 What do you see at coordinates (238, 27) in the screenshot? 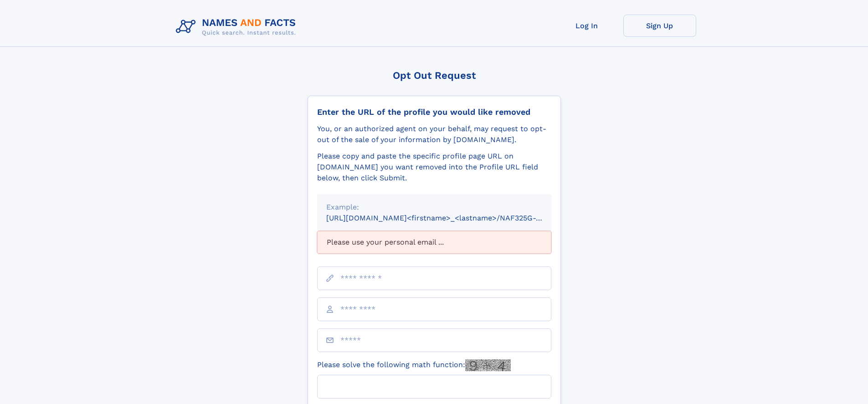
I see `img: Logo Names and Facts` at bounding box center [238, 27].